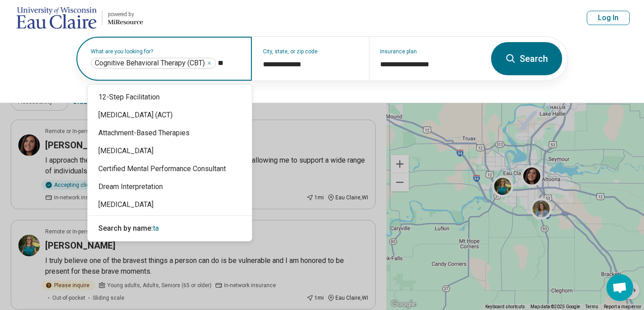  Describe the element at coordinates (125, 14) in the screenshot. I see `div: powered by` at that location.